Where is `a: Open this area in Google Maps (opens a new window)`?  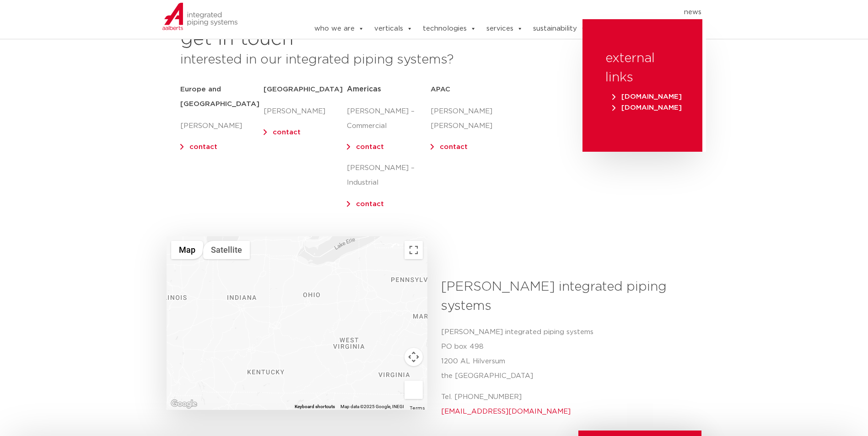 a: Open this area in Google Maps (opens a new window) is located at coordinates (184, 404).